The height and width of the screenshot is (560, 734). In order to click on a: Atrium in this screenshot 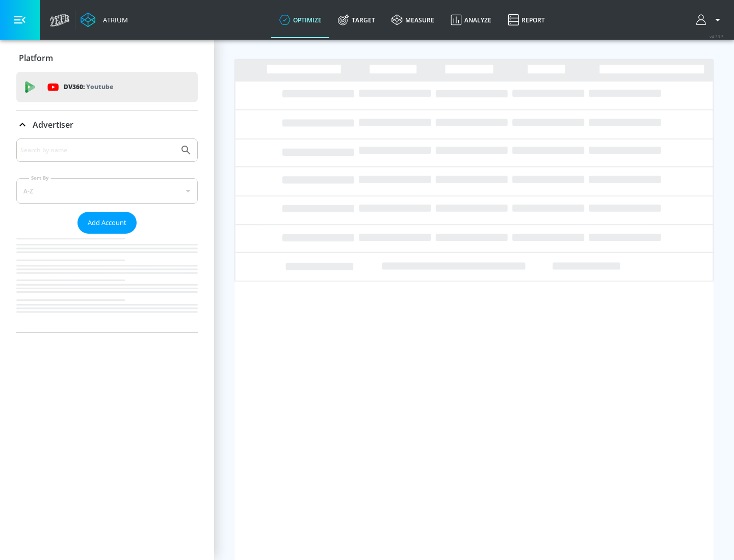, I will do `click(104, 20)`.